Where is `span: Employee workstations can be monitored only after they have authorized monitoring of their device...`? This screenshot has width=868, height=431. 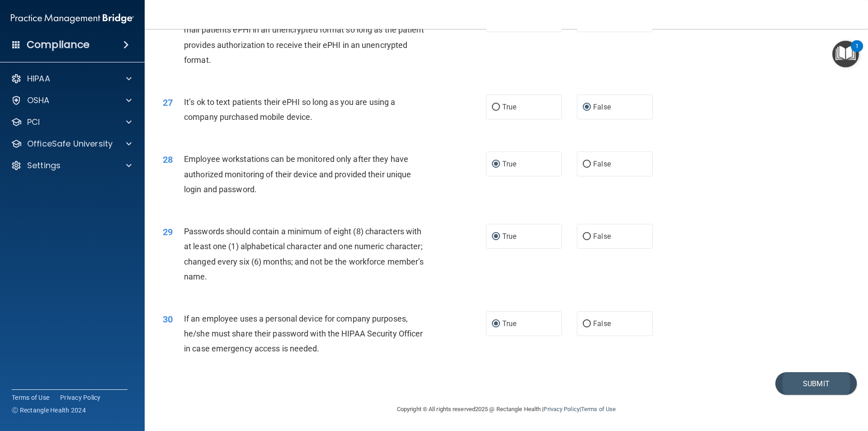 span: Employee workstations can be monitored only after they have authorized monitoring of their device... is located at coordinates (298, 174).